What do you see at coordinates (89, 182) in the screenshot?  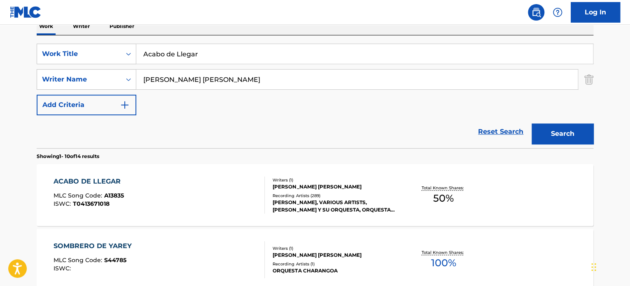 I see `div: ACABO DE LLEGAR` at bounding box center [89, 182].